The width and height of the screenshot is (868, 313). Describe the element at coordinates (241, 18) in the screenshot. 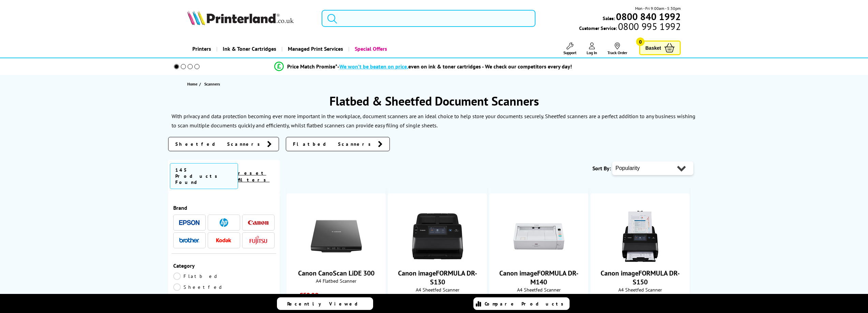

I see `img: Printerland Logo` at that location.